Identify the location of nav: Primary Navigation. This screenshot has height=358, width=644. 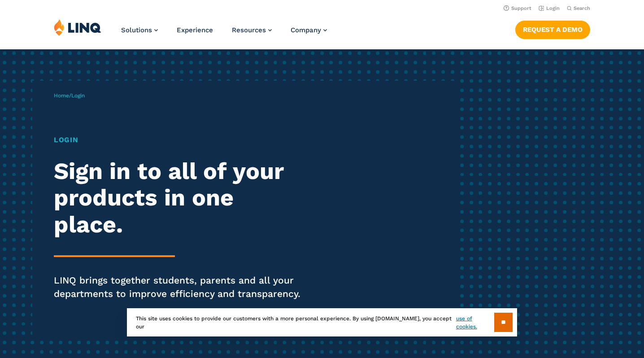
(224, 34).